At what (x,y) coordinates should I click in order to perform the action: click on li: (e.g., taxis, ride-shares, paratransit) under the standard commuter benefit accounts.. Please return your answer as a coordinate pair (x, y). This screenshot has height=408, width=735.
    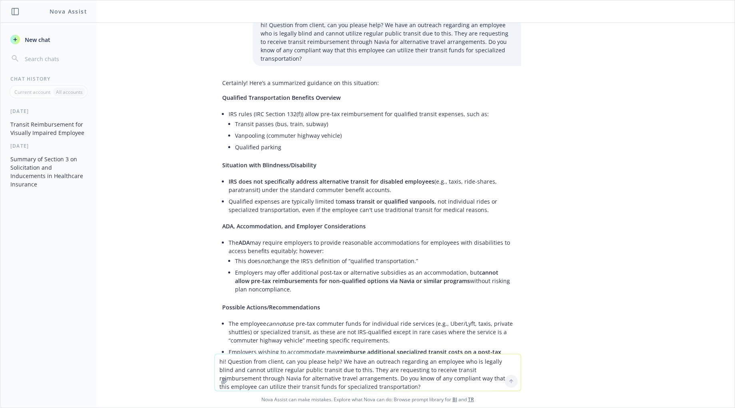
    Looking at the image, I should click on (371, 186).